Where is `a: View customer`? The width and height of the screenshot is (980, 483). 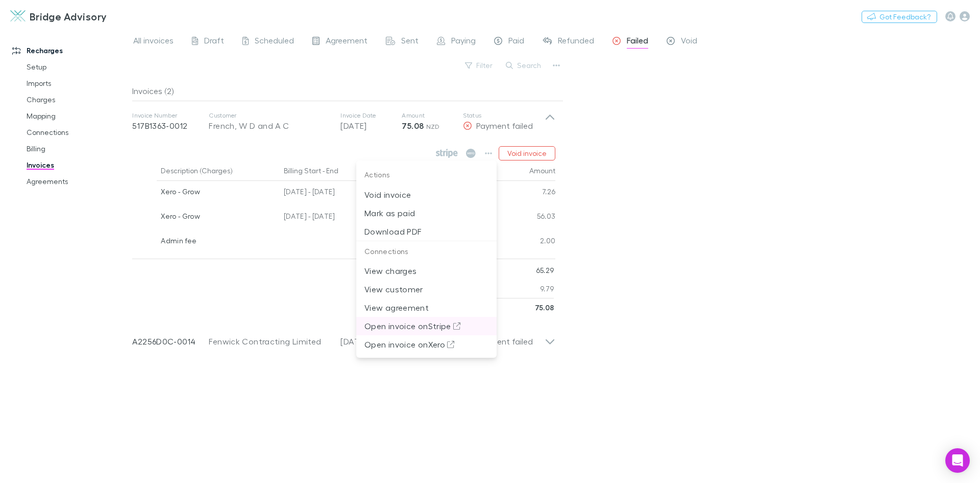 a: View customer is located at coordinates (427, 287).